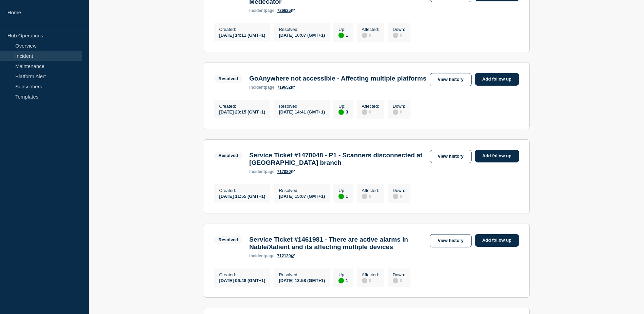  I want to click on a: 719652, so click(286, 87).